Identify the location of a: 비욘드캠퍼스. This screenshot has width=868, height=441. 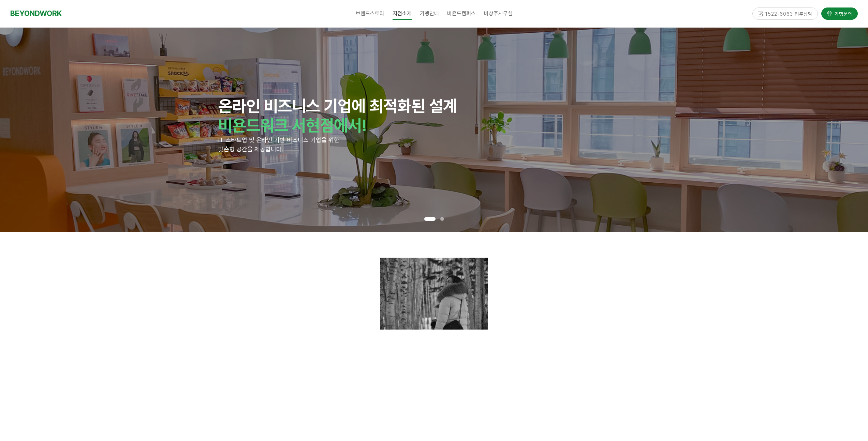
(461, 14).